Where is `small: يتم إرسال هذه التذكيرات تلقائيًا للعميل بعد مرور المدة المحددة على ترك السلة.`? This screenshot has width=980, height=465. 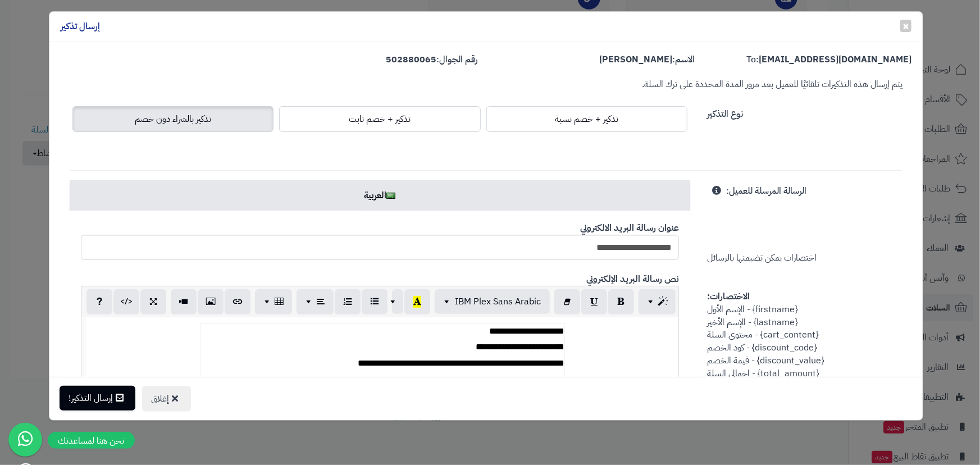
small: يتم إرسال هذه التذكيرات تلقائيًا للعميل بعد مرور المدة المحددة على ترك السلة. is located at coordinates (773, 84).